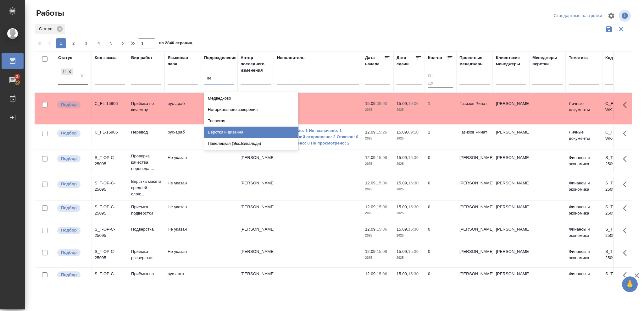 The height and width of the screenshot is (311, 644). Describe the element at coordinates (111, 43) in the screenshot. I see `span: 5` at that location.